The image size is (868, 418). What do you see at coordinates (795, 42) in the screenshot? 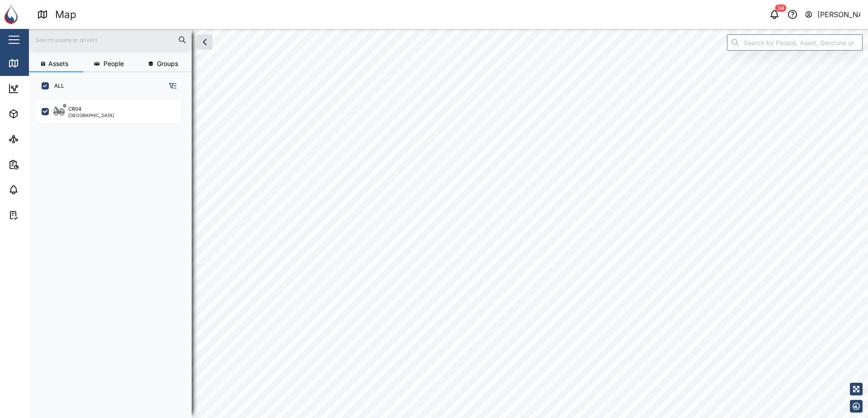
I see `input: Search by People, Asset, Geozone or Place` at bounding box center [795, 42].